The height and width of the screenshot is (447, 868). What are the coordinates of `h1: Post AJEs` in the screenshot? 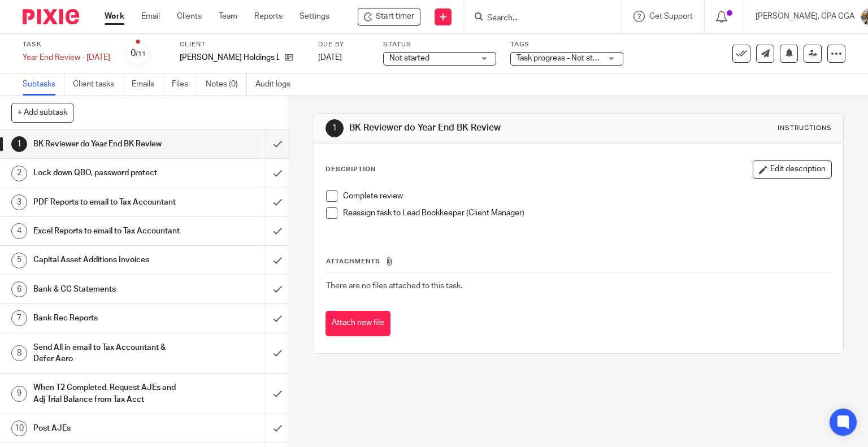 It's located at (107, 429).